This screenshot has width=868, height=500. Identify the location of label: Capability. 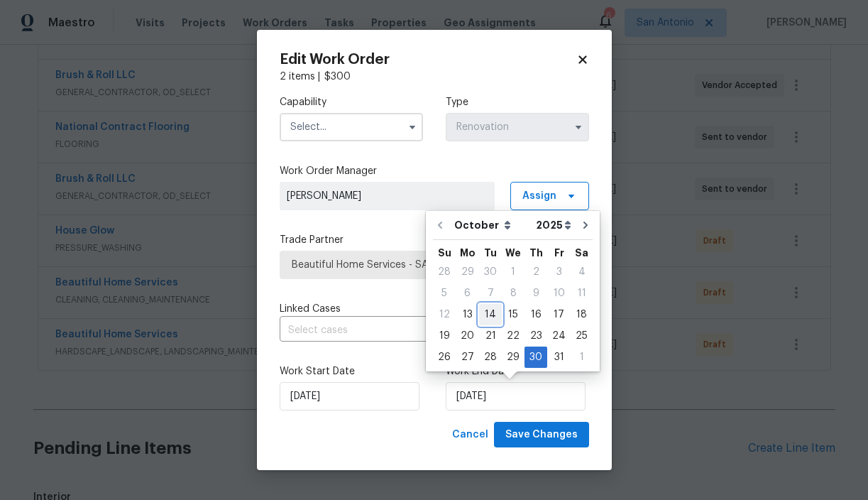
(351, 102).